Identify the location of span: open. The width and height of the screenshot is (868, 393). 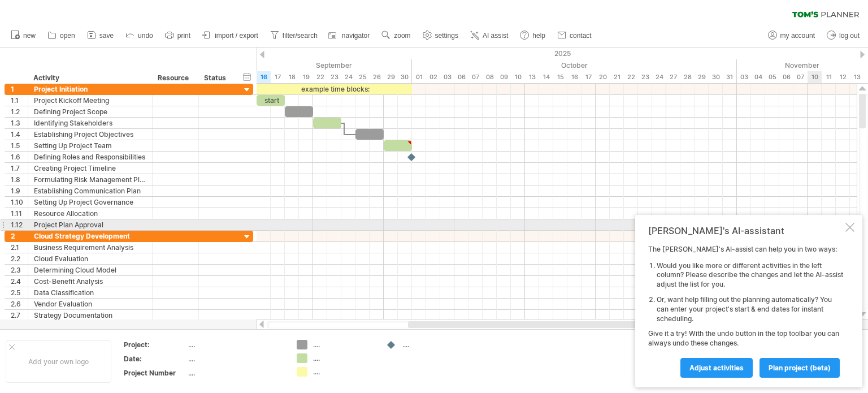
(67, 35).